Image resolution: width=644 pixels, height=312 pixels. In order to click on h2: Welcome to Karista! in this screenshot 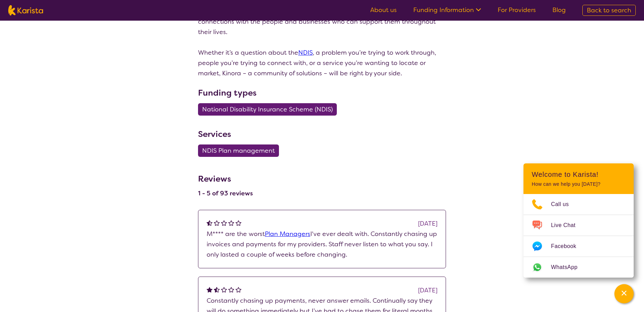, I will do `click(578, 174)`.